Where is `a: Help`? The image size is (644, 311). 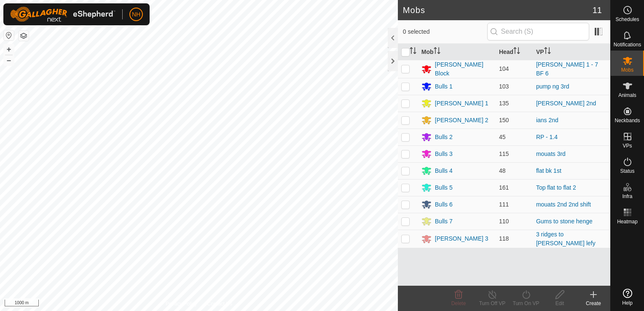
a: Help is located at coordinates (627, 297).